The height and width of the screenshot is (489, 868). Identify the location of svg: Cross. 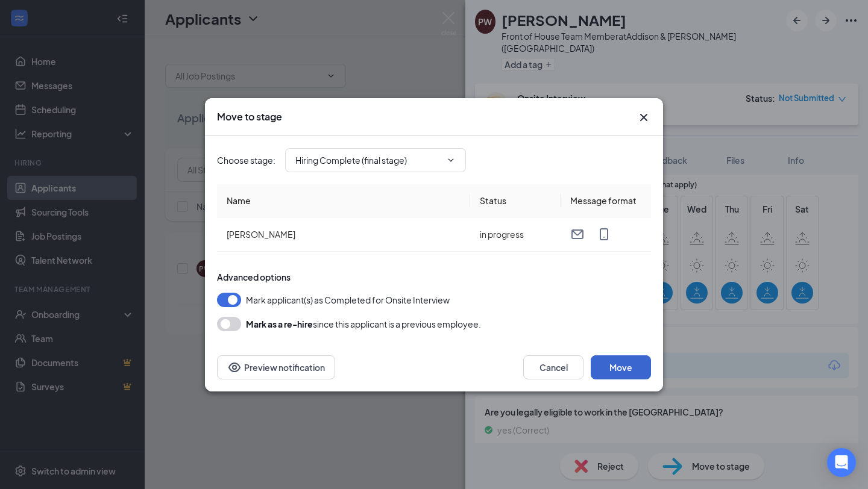
(644, 118).